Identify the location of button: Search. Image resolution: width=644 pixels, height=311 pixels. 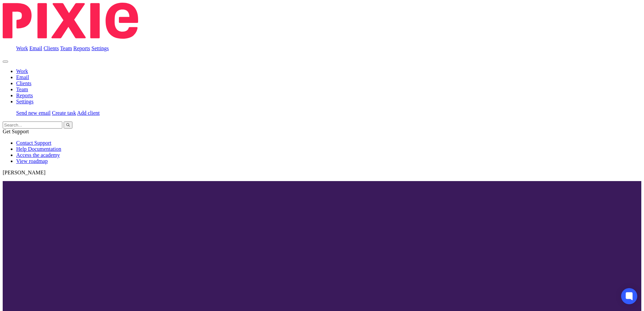
(68, 125).